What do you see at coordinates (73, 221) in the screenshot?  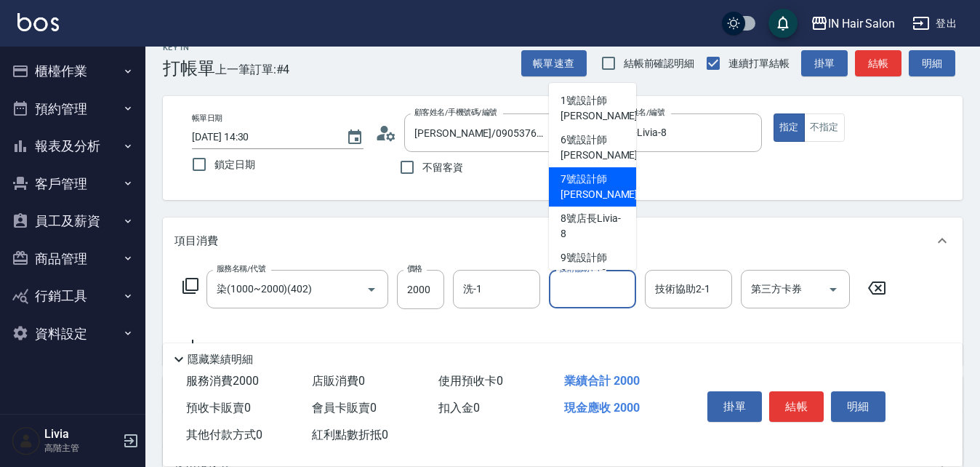 I see `button: 員工及薪資` at bounding box center [73, 221].